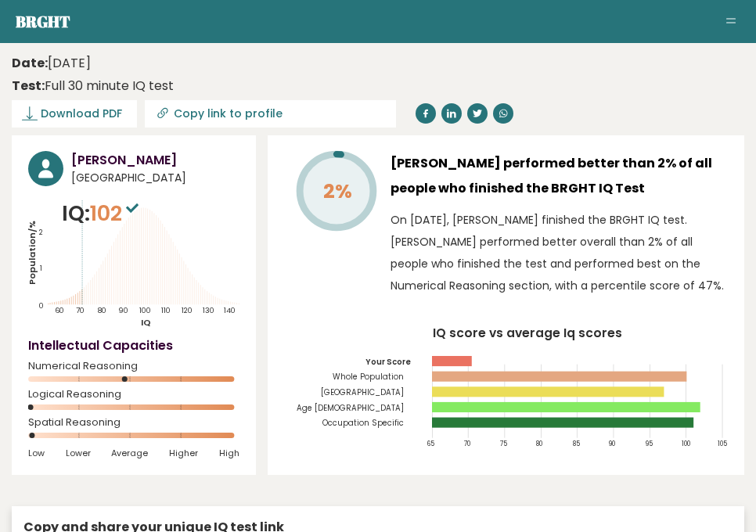 Image resolution: width=756 pixels, height=532 pixels. Describe the element at coordinates (134, 366) in the screenshot. I see `span: Numerical Reasoning` at that location.